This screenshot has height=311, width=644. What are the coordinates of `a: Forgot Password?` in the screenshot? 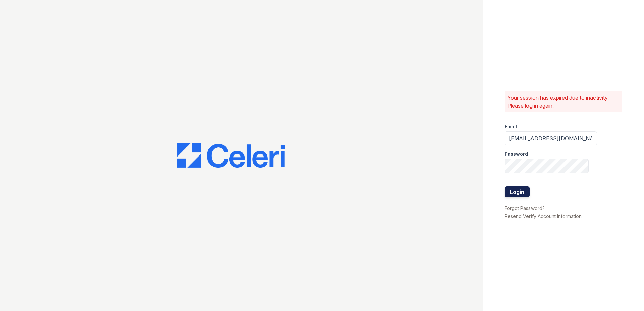 It's located at (524, 208).